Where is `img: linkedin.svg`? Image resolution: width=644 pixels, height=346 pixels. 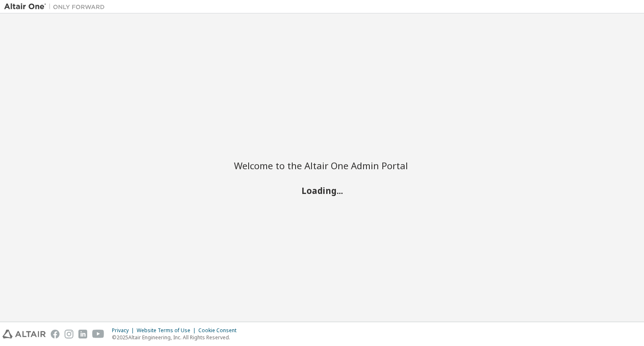
img: linkedin.svg is located at coordinates (83, 334).